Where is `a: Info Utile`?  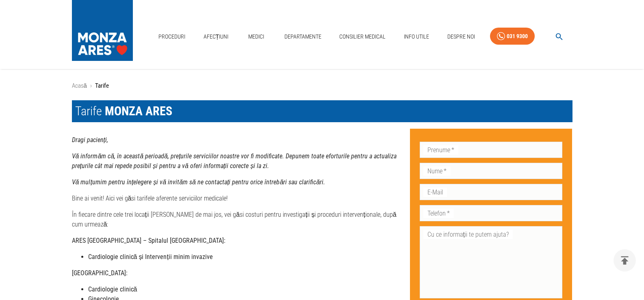
a: Info Utile is located at coordinates (416, 36).